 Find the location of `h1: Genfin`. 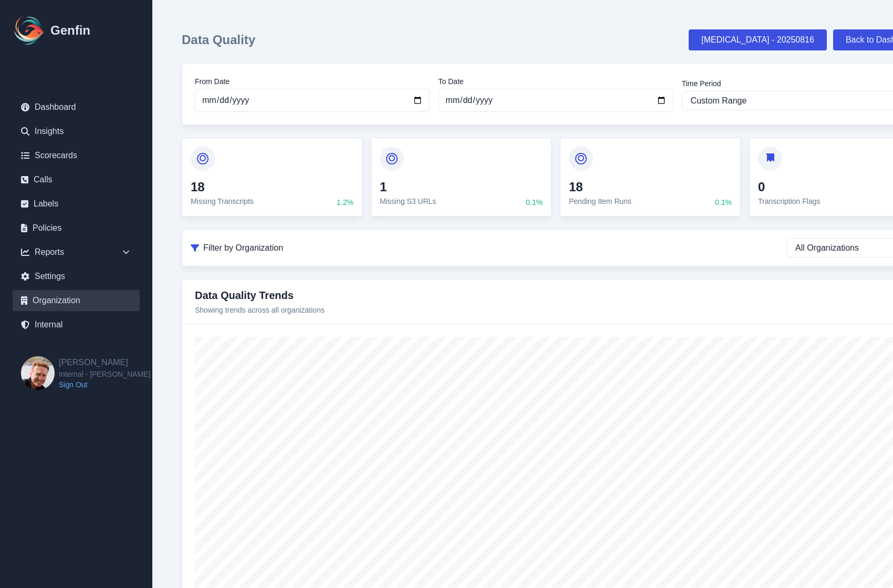

h1: Genfin is located at coordinates (70, 30).